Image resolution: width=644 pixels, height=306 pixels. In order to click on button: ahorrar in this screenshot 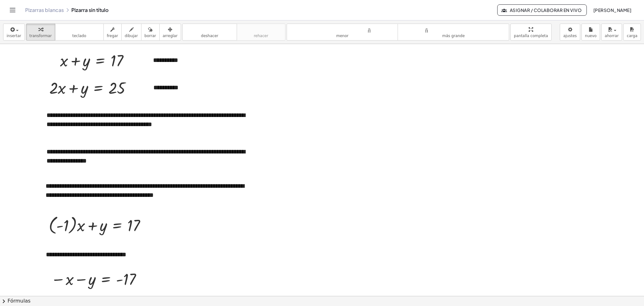, I will do `click(612, 32)`.